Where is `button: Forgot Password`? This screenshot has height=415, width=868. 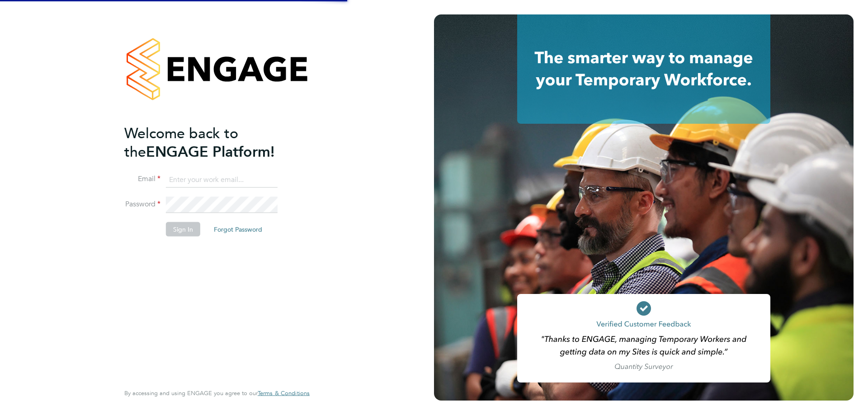 button: Forgot Password is located at coordinates (238, 230).